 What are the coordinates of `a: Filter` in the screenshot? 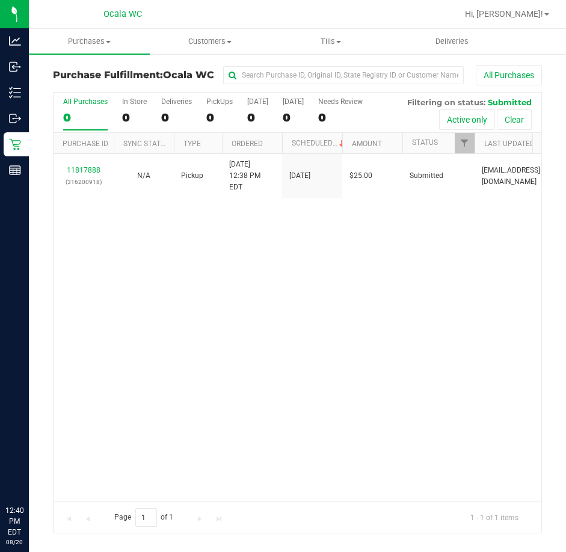 It's located at (464, 143).